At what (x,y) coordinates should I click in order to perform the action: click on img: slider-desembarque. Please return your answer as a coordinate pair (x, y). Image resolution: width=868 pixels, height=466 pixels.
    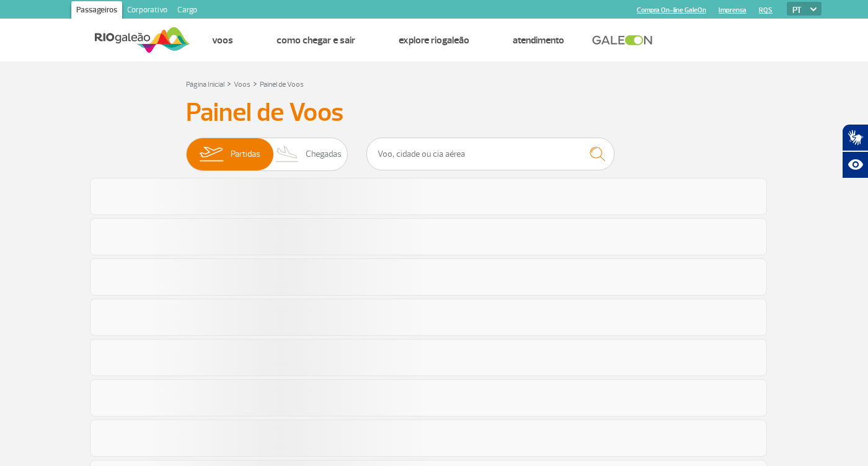
    Looking at the image, I should click on (287, 154).